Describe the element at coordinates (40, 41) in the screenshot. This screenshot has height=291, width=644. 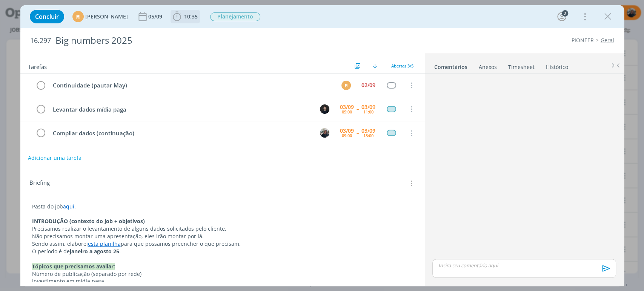
I see `span: 16.297` at that location.